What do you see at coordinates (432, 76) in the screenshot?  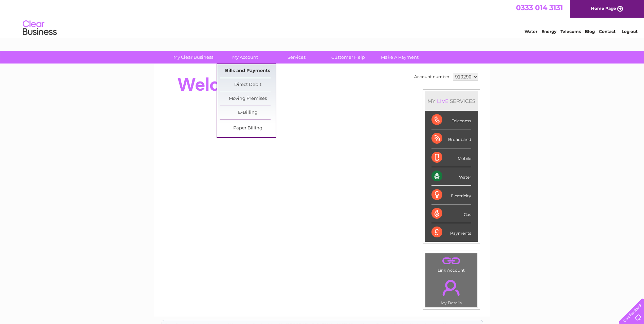 I see `td: Account number` at bounding box center [432, 76].